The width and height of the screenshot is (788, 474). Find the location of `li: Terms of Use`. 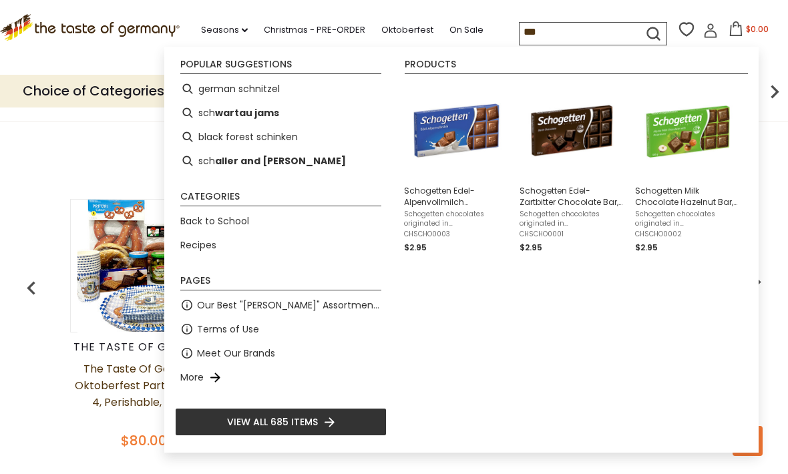

li: Terms of Use is located at coordinates (280, 329).